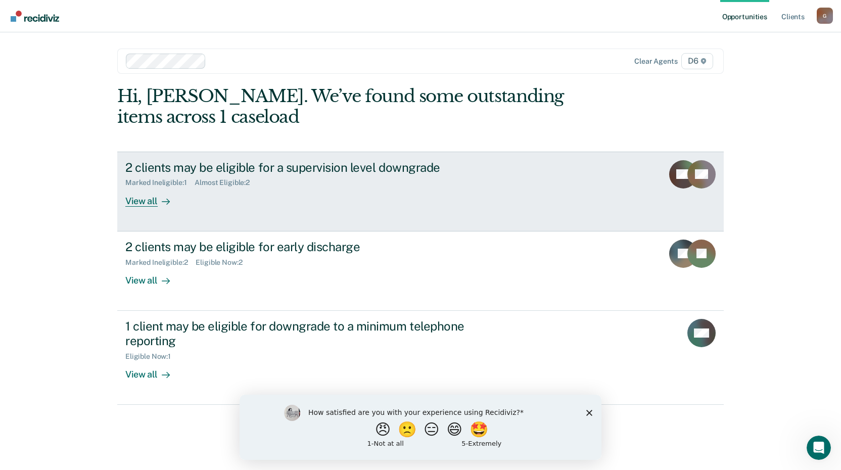 The height and width of the screenshot is (470, 841). I want to click on div: 1 - Not at all, so click(116, 48).